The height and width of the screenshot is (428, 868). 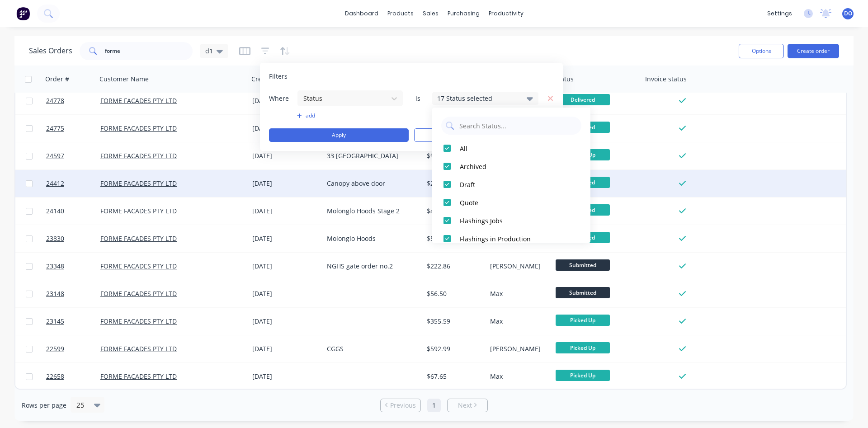 What do you see at coordinates (73, 101) in the screenshot?
I see `a: 24778` at bounding box center [73, 101].